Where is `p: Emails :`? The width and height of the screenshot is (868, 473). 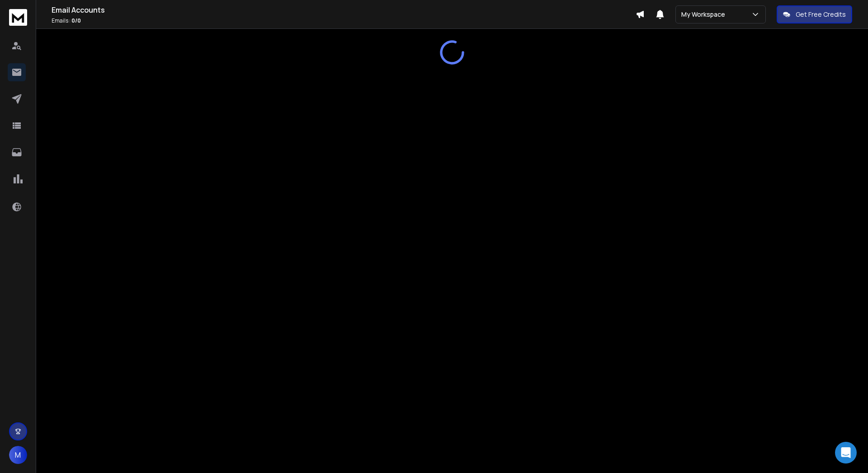 p: Emails : is located at coordinates (343, 21).